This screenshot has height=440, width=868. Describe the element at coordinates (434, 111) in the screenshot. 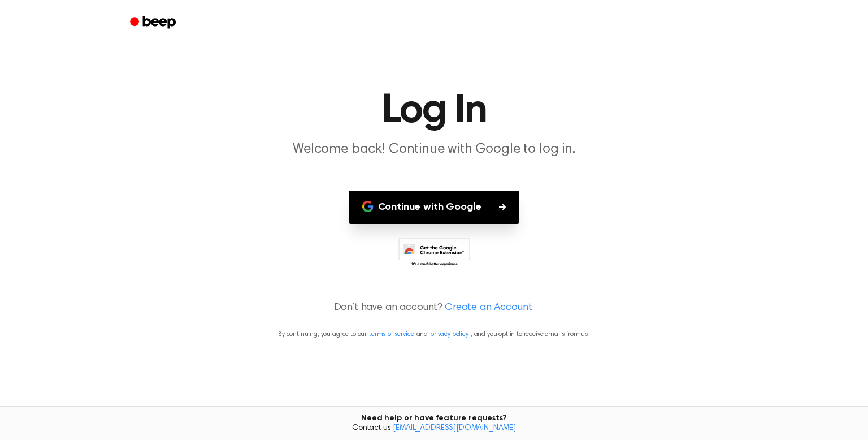

I see `h1: Log In` at that location.